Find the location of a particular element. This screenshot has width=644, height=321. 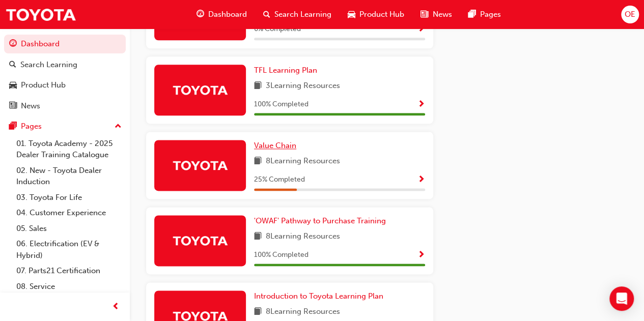

button: OE is located at coordinates (629, 14).